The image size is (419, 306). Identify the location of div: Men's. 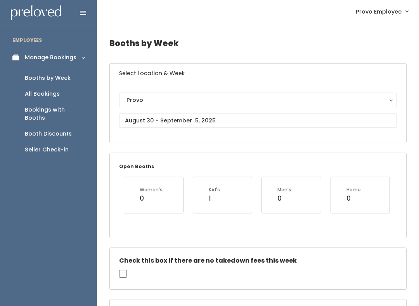
(284, 190).